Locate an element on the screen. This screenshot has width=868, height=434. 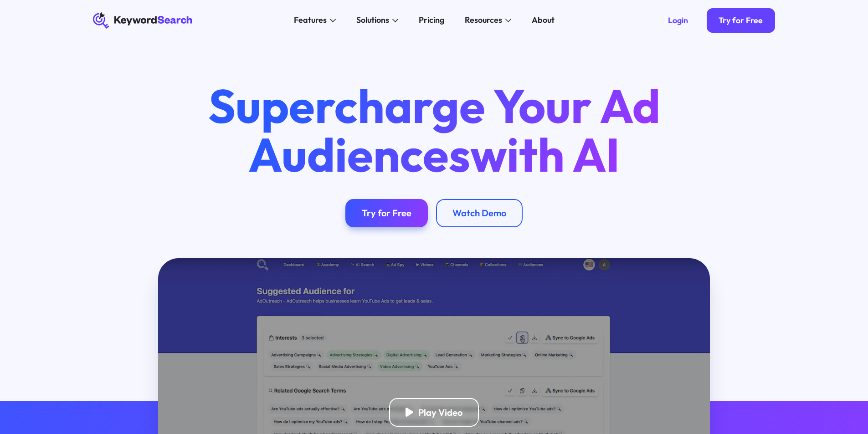
a: About is located at coordinates (543, 21).